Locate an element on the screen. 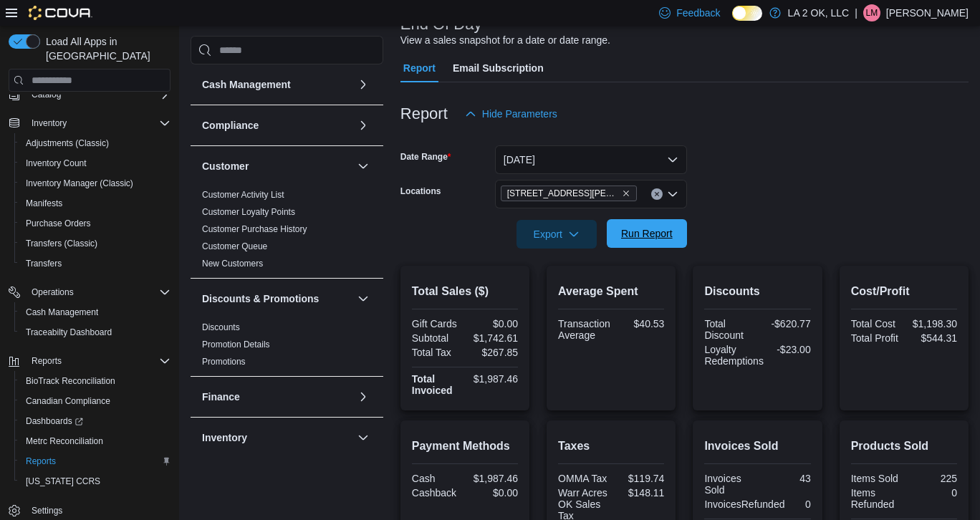  div: Loyalty Redemptions is located at coordinates (734, 356).